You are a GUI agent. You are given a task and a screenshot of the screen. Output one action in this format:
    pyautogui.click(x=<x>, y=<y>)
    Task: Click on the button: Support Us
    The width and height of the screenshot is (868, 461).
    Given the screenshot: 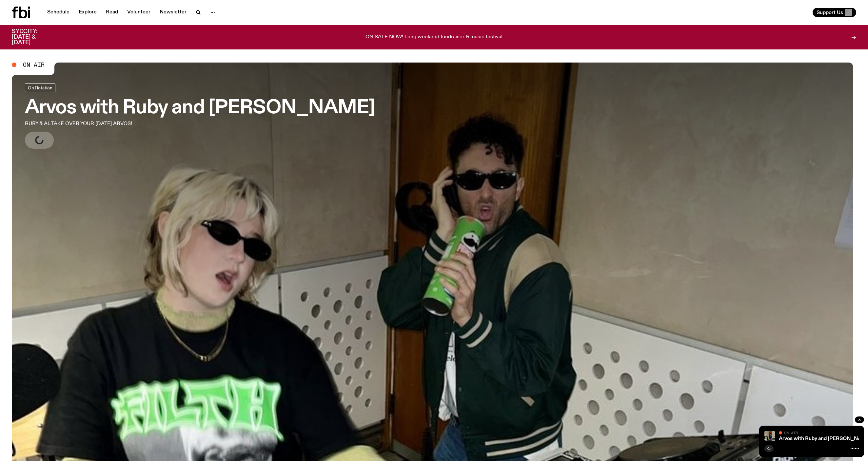 What is the action you would take?
    pyautogui.click(x=834, y=13)
    